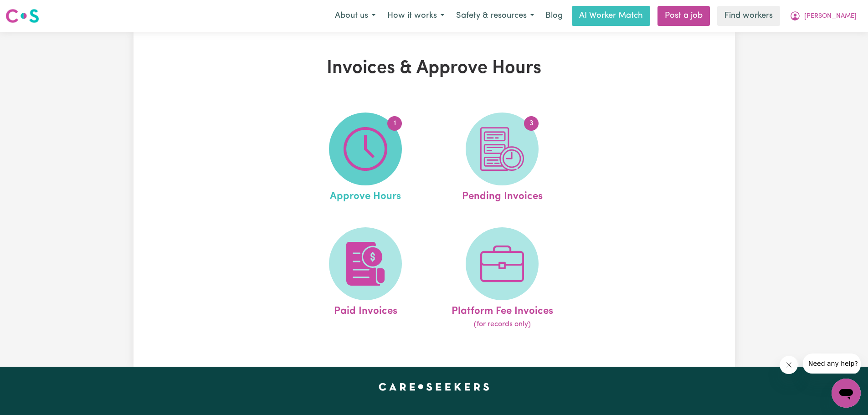 This screenshot has height=415, width=868. What do you see at coordinates (366, 278) in the screenshot?
I see `a: Paid Invoices` at bounding box center [366, 278].